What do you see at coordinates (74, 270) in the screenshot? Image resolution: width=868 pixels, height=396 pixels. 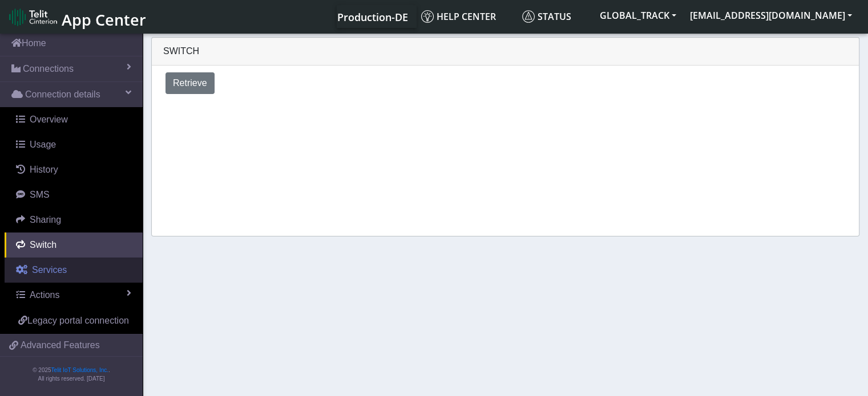 I see `a: Services` at bounding box center [74, 270].